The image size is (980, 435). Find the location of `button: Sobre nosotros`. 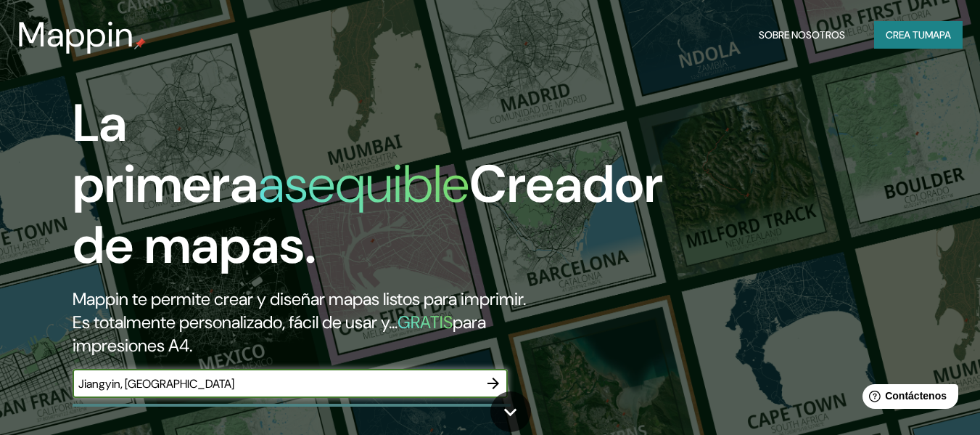

button: Sobre nosotros is located at coordinates (801, 35).